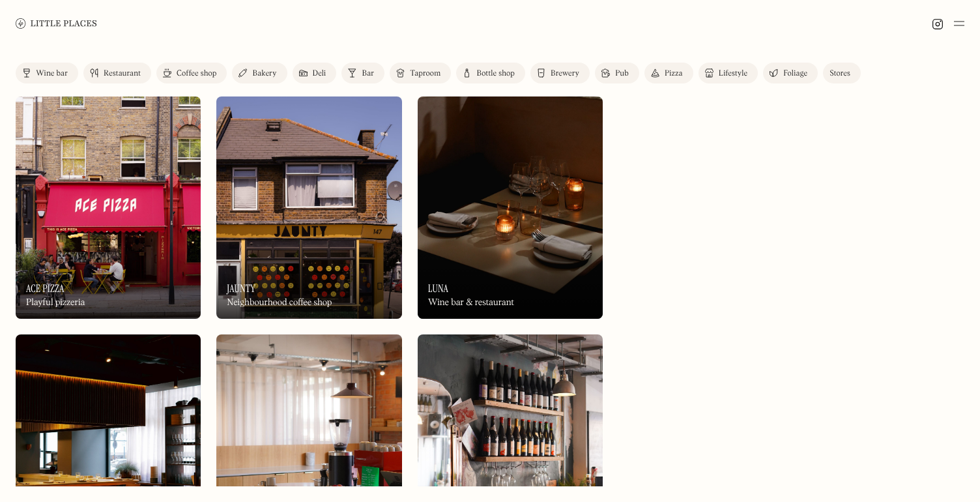  What do you see at coordinates (196, 74) in the screenshot?
I see `div: Coffee shop` at bounding box center [196, 74].